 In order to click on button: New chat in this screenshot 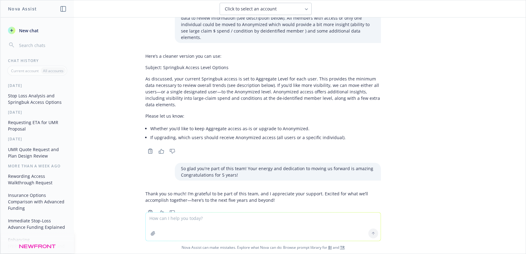, I will do `click(37, 30)`.